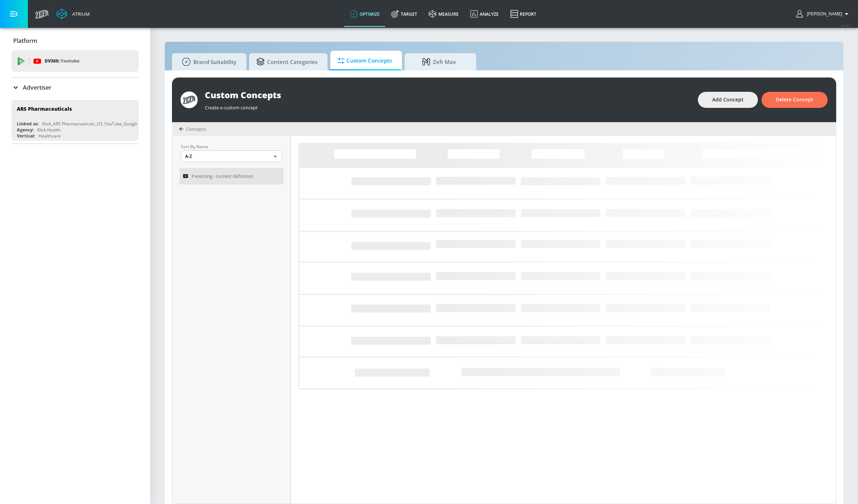 The width and height of the screenshot is (858, 504). What do you see at coordinates (25, 40) in the screenshot?
I see `p: Platform` at bounding box center [25, 40].